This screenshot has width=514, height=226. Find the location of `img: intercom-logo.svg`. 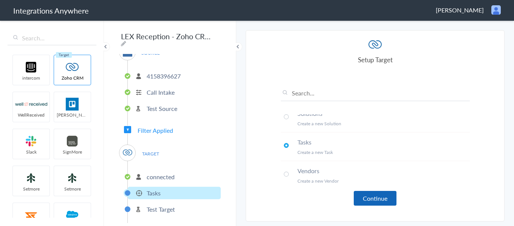

img: intercom-logo.svg is located at coordinates (31, 67).